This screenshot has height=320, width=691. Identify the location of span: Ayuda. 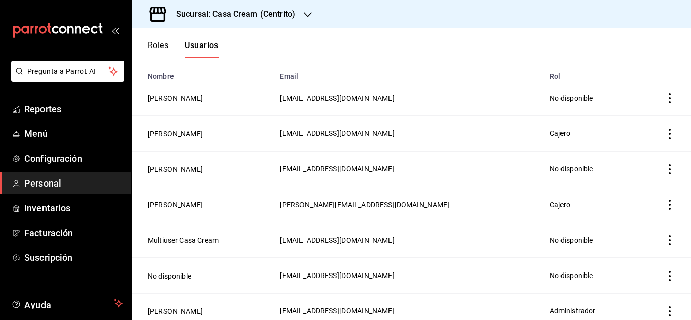
(67, 304).